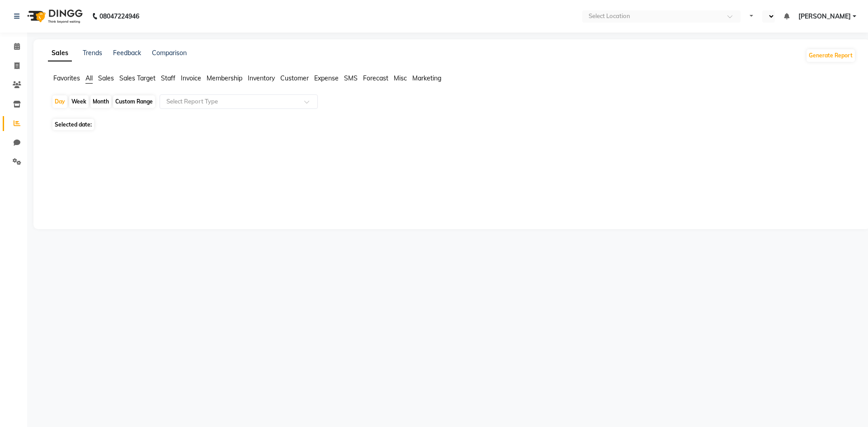  Describe the element at coordinates (191, 78) in the screenshot. I see `span: Invoice` at that location.